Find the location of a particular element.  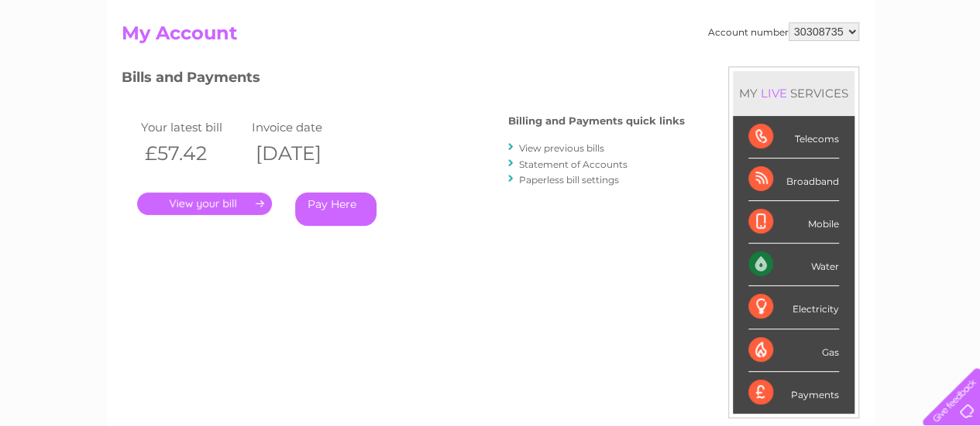

a: Pay Here is located at coordinates (335, 209).